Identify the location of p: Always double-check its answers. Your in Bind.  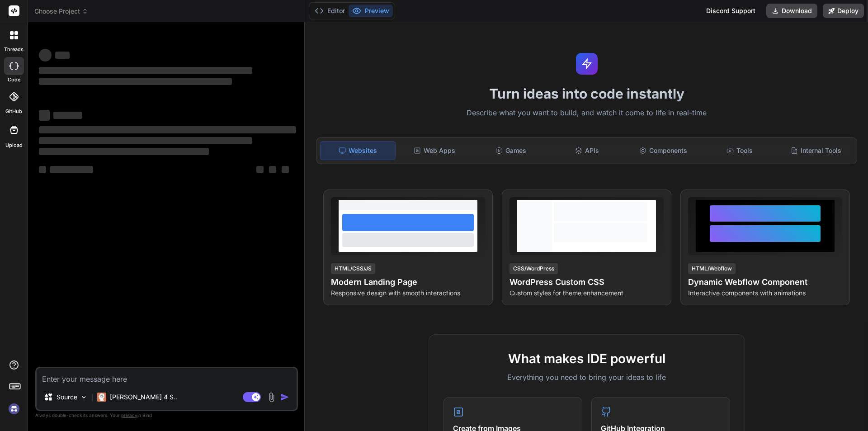
(167, 415).